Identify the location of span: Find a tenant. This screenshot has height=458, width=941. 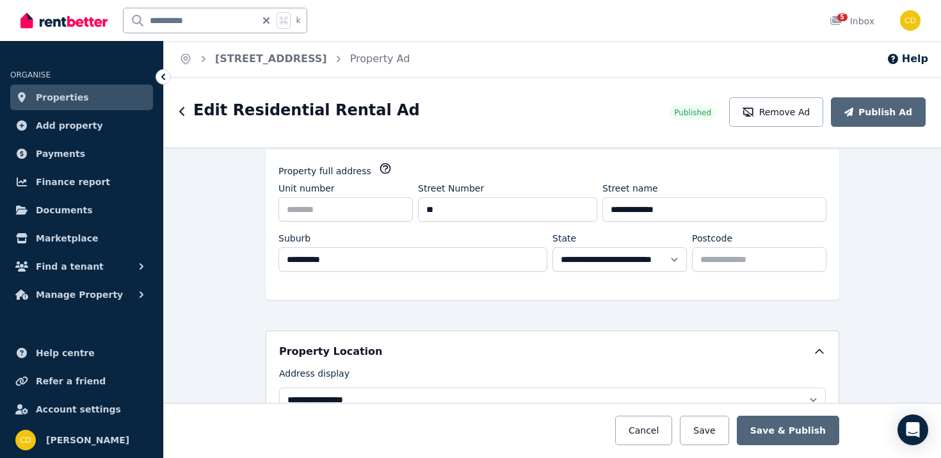
(70, 266).